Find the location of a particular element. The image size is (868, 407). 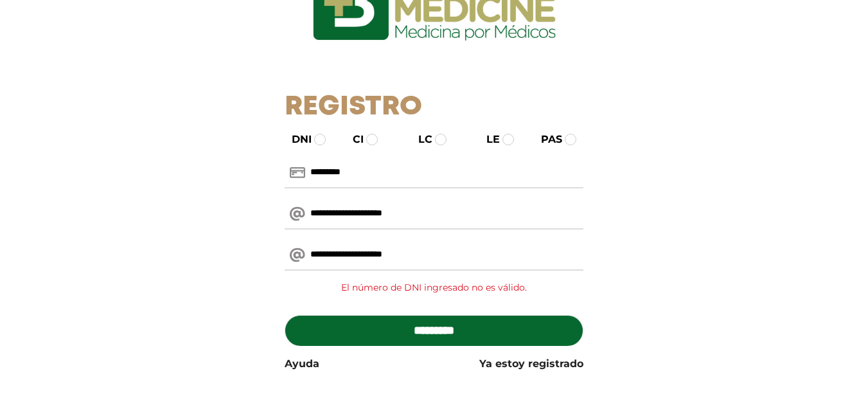

div: El número de DNI ingresado no es válido. is located at coordinates (434, 287).